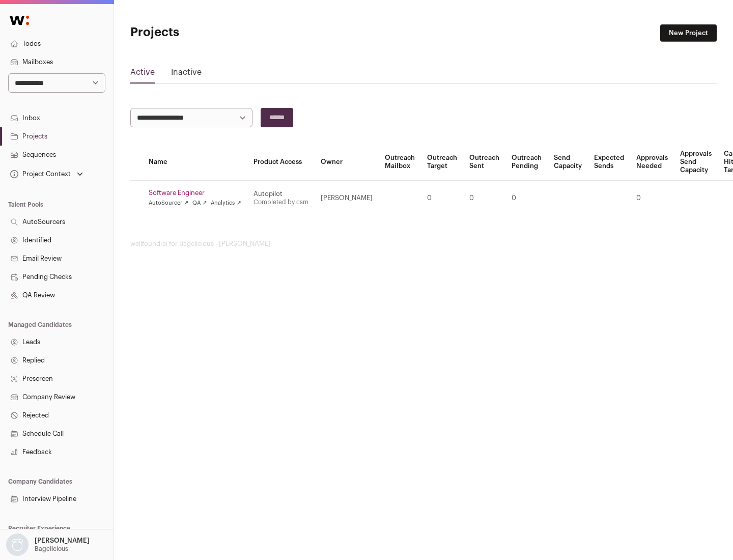  I want to click on a: Active, so click(143, 75).